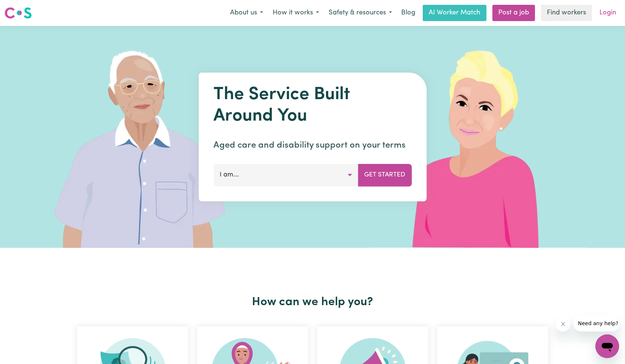  I want to click on a: Careseekers logo, so click(18, 13).